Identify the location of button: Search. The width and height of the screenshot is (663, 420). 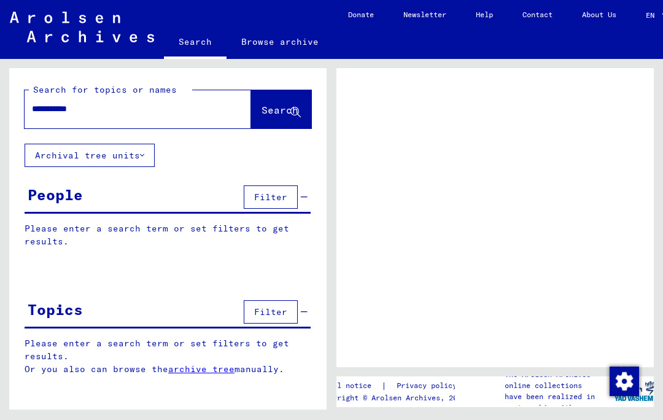
(281, 109).